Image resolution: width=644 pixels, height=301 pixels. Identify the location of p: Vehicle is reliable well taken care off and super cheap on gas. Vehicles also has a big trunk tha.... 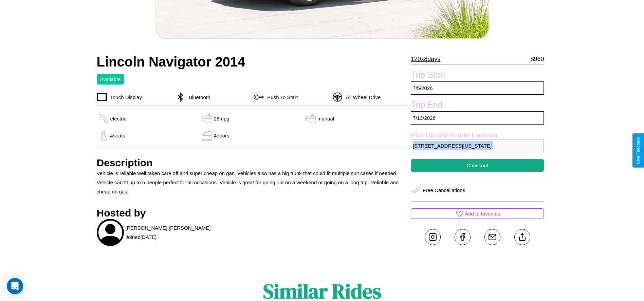
(253, 183).